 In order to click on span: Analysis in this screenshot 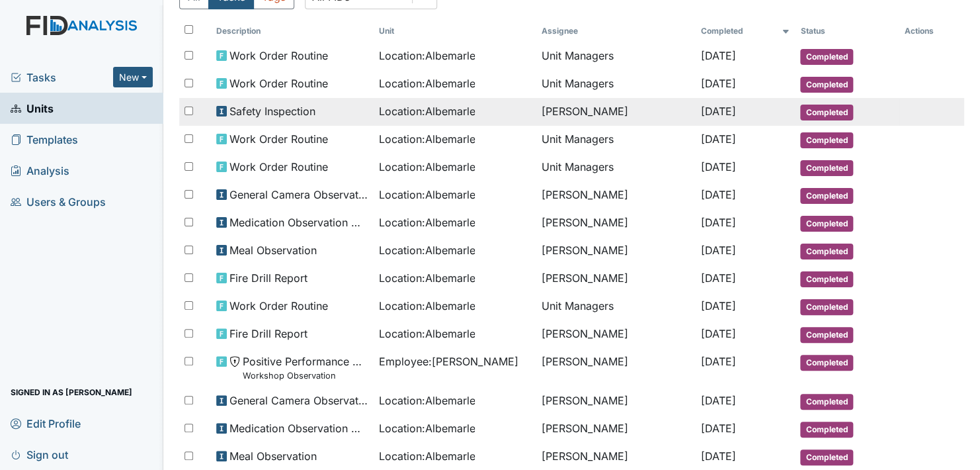, I will do `click(39, 170)`.